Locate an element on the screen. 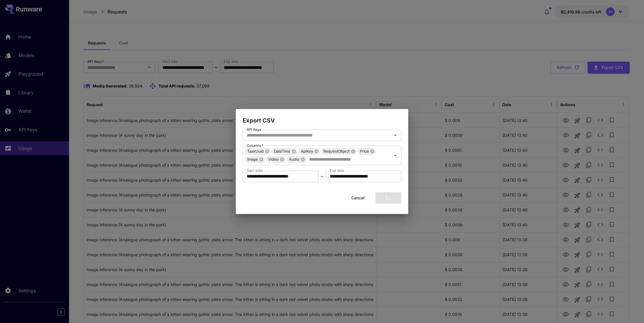  div: TaskUuid is located at coordinates (257, 151).